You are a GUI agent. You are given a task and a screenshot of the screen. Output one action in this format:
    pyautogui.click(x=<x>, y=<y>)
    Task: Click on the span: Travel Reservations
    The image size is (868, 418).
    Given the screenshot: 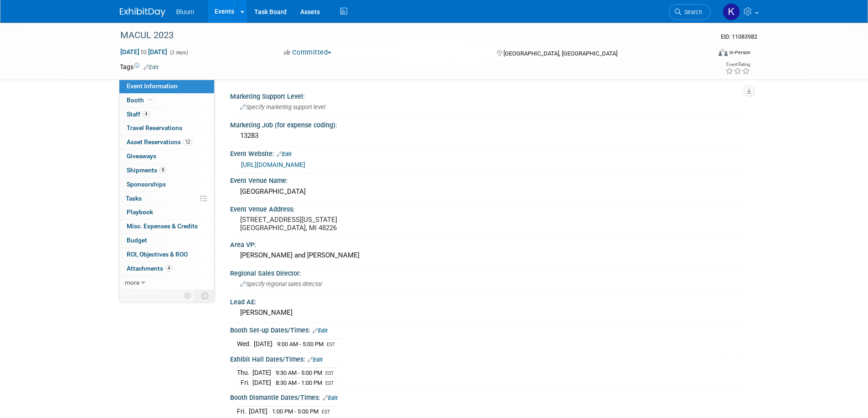 What is the action you would take?
    pyautogui.click(x=154, y=128)
    